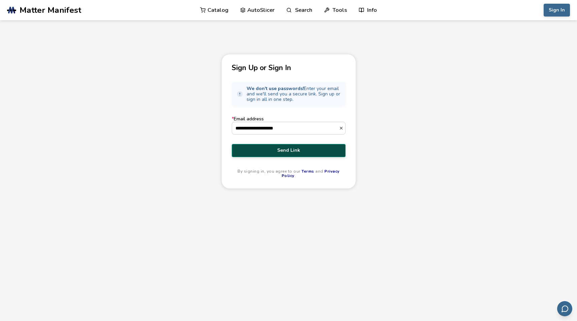  Describe the element at coordinates (285, 128) in the screenshot. I see `input: *Email address` at that location.